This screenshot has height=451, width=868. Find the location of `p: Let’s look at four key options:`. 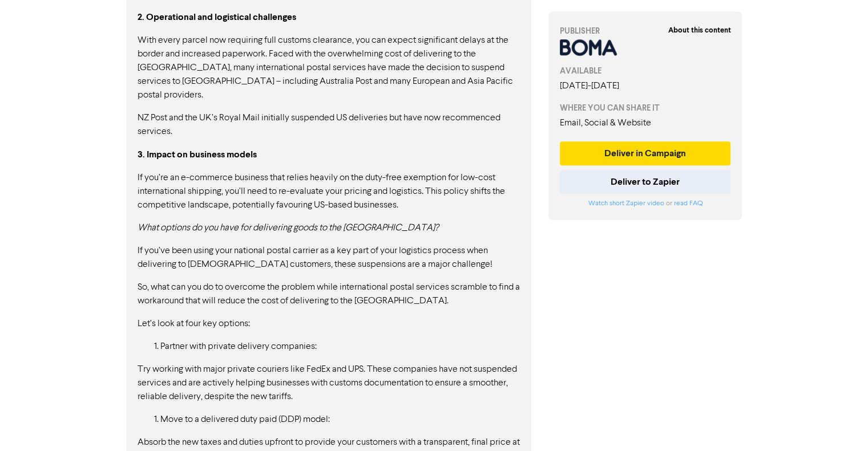

p: Let’s look at four key options: is located at coordinates (328, 324).